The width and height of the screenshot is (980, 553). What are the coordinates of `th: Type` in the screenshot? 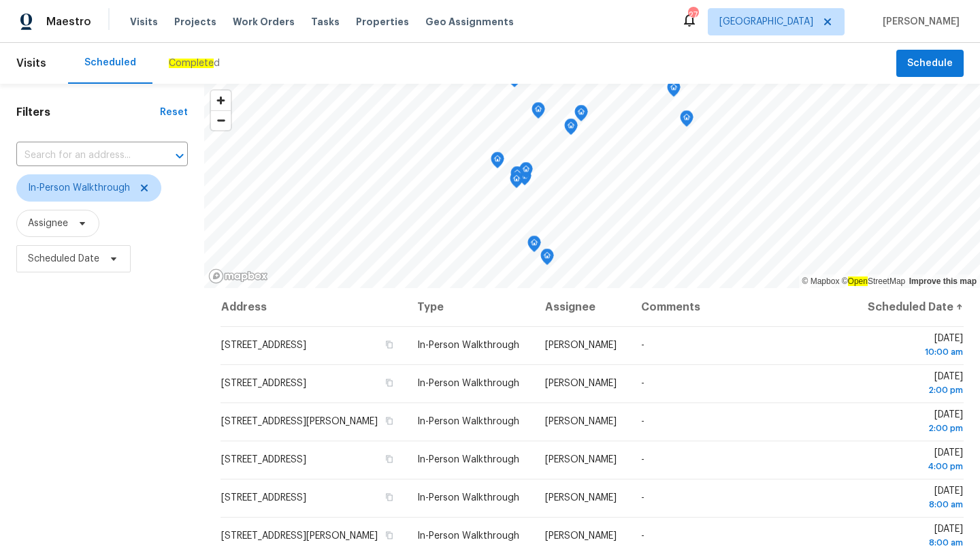 It's located at (471, 307).